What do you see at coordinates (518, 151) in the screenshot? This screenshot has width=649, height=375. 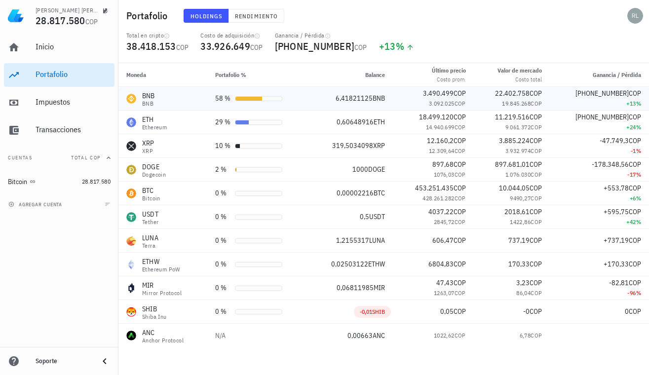 I see `span: 3.932.974` at bounding box center [518, 151].